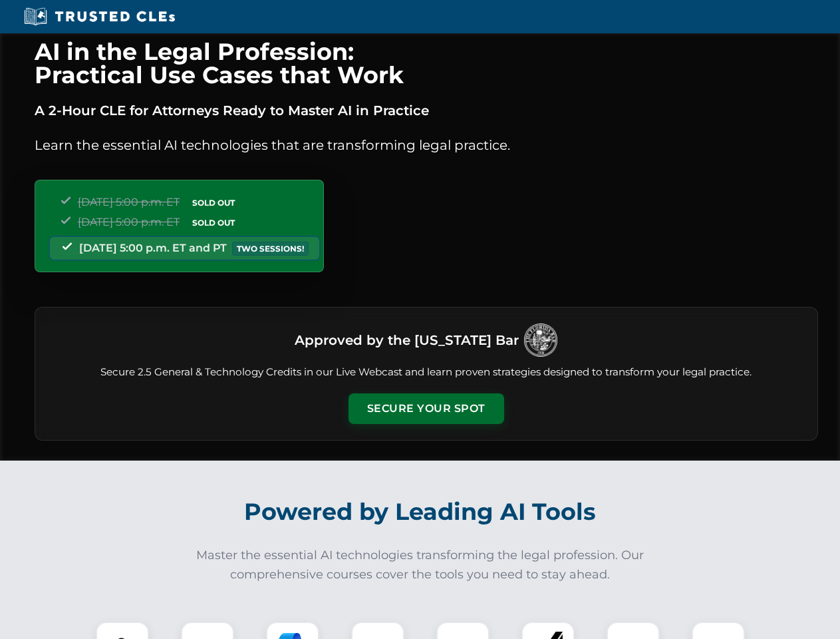 The width and height of the screenshot is (840, 639). I want to click on h2: Powered by Leading AI Tools, so click(420, 512).